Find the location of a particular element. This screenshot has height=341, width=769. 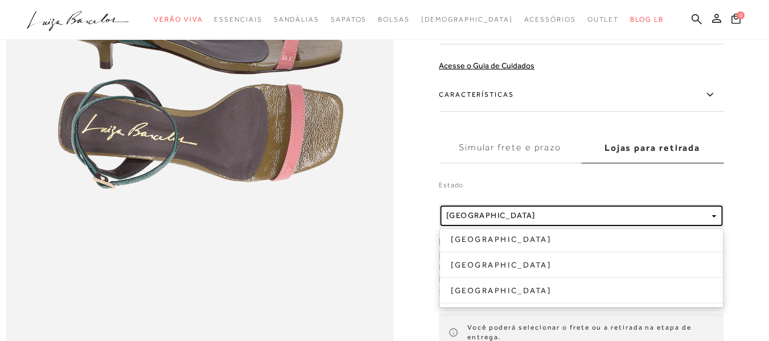

label: Características is located at coordinates (581, 95).